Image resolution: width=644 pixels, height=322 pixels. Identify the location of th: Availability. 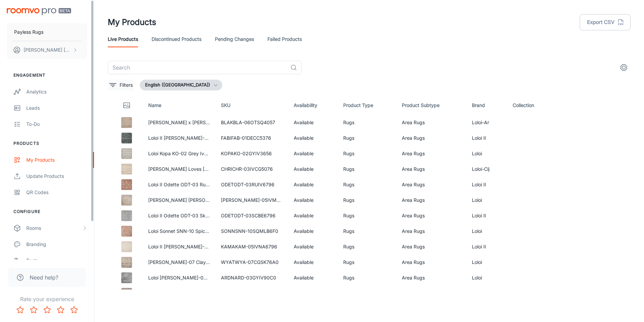
(313, 105).